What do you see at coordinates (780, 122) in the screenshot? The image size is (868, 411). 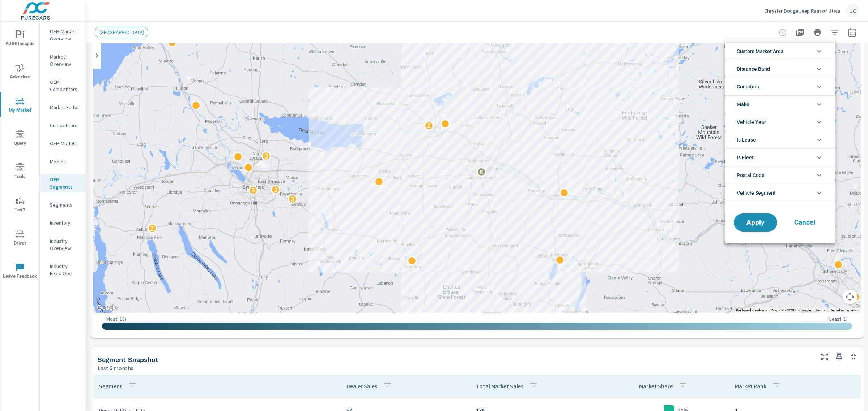 I see `ul: filter options` at bounding box center [780, 122].